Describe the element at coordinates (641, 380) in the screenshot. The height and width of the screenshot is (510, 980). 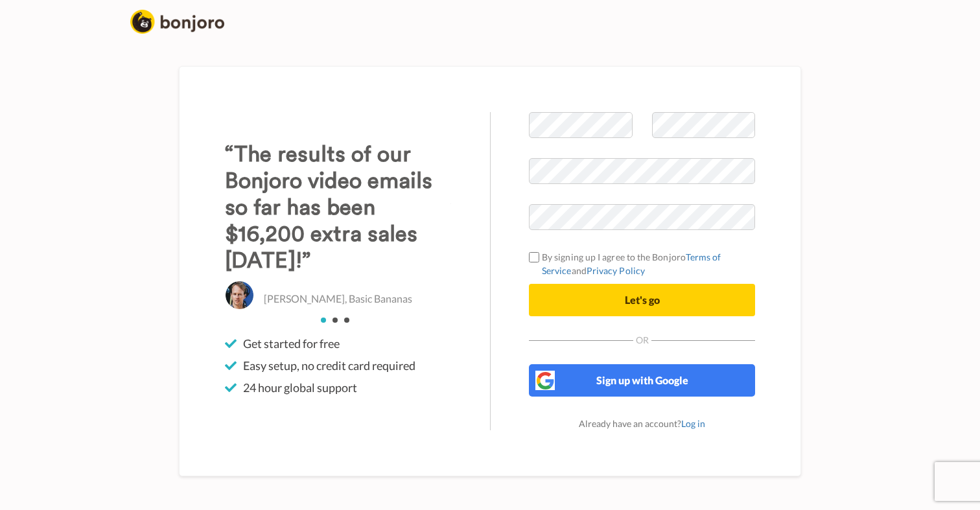
I see `button: Sign up with Google` at that location.